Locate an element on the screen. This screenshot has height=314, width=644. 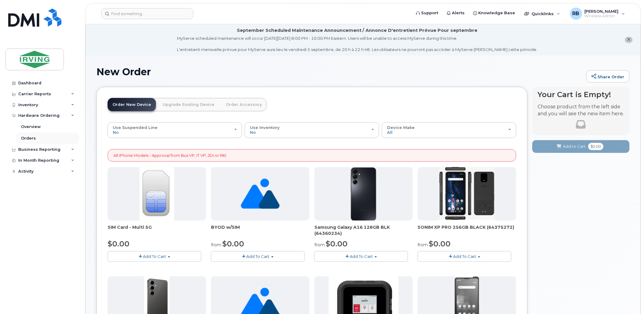
img: 00D627D4-43E9-49B7-A367-2C99342E128C.jpg is located at coordinates (157, 194).